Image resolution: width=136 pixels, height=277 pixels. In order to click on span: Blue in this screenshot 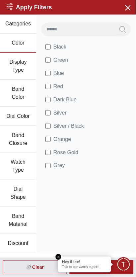, I will do `click(59, 73)`.